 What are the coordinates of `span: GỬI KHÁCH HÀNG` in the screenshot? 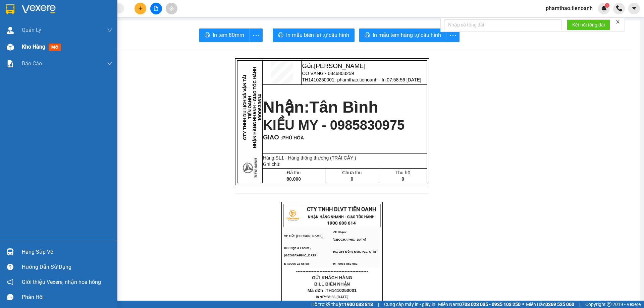 It's located at (332, 277).